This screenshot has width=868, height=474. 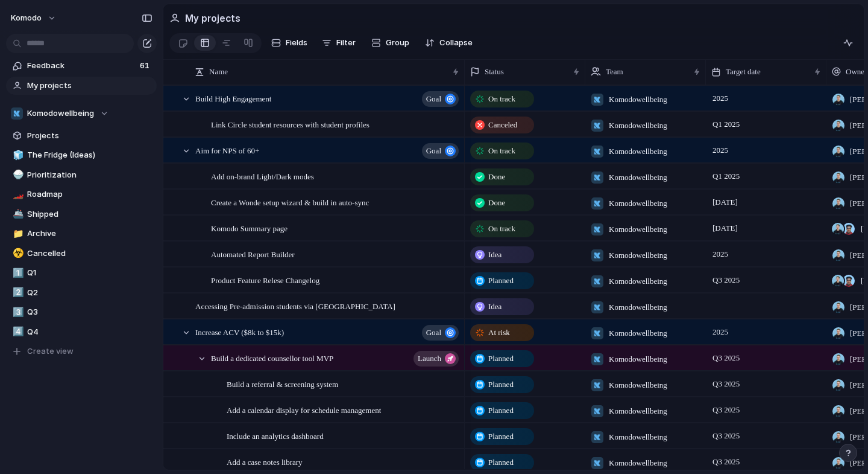 What do you see at coordinates (26, 18) in the screenshot?
I see `span: Komodo` at bounding box center [26, 18].